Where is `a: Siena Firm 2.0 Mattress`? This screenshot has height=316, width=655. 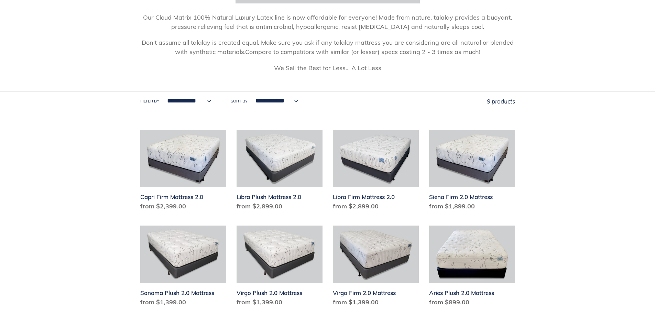 a: Siena Firm 2.0 Mattress is located at coordinates (472, 172).